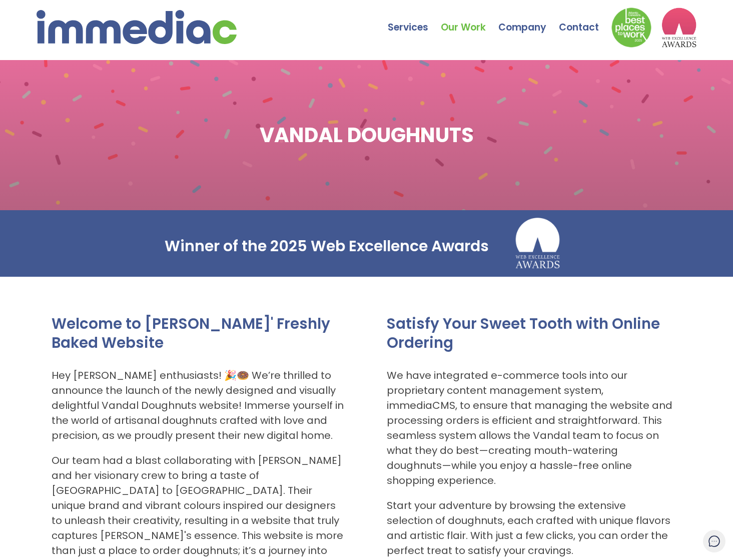 The height and width of the screenshot is (560, 733). What do you see at coordinates (585, 20) in the screenshot?
I see `a: Contact` at bounding box center [585, 20].